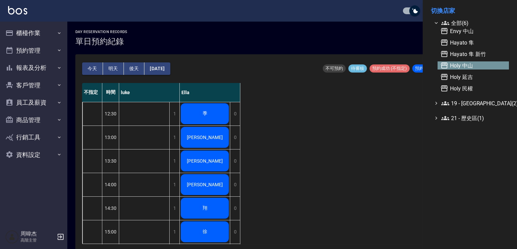 Image resolution: width=517 pixels, height=249 pixels. Describe the element at coordinates (470, 11) in the screenshot. I see `li: 切換店家` at that location.